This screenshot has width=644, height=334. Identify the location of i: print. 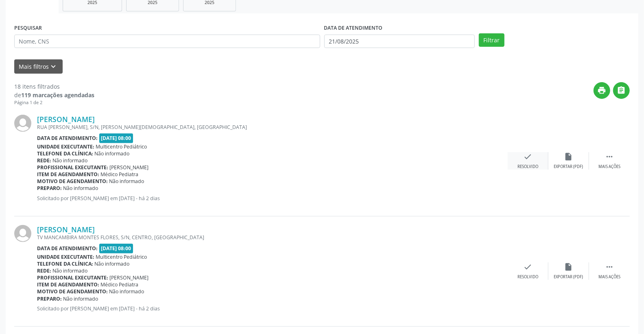
(602, 90).